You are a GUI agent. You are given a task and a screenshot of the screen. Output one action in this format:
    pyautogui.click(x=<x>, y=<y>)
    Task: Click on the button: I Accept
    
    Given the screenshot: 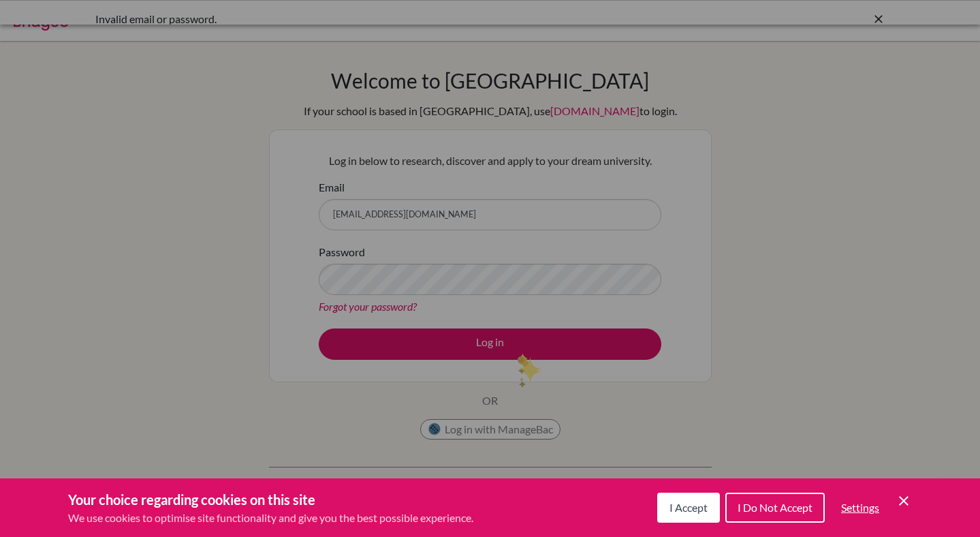 What is the action you would take?
    pyautogui.click(x=689, y=507)
    